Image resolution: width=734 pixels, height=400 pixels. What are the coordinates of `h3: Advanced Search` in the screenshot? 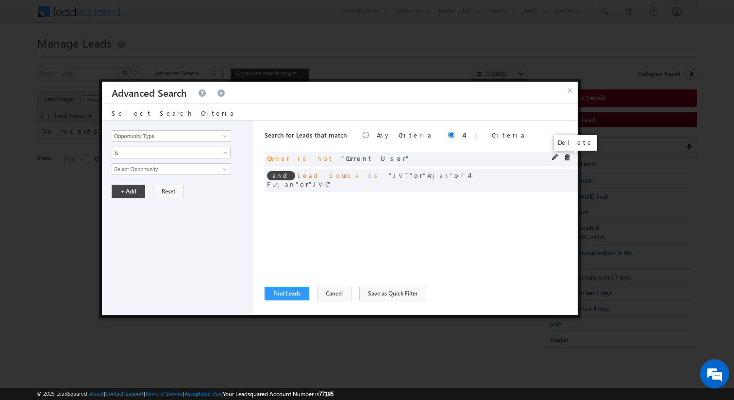 It's located at (149, 92).